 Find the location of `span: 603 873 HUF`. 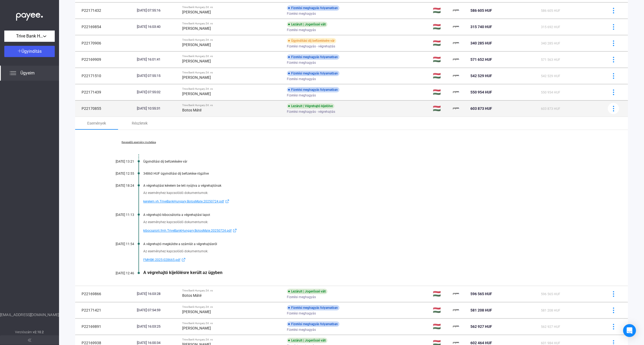

span: 603 873 HUF is located at coordinates (481, 108).